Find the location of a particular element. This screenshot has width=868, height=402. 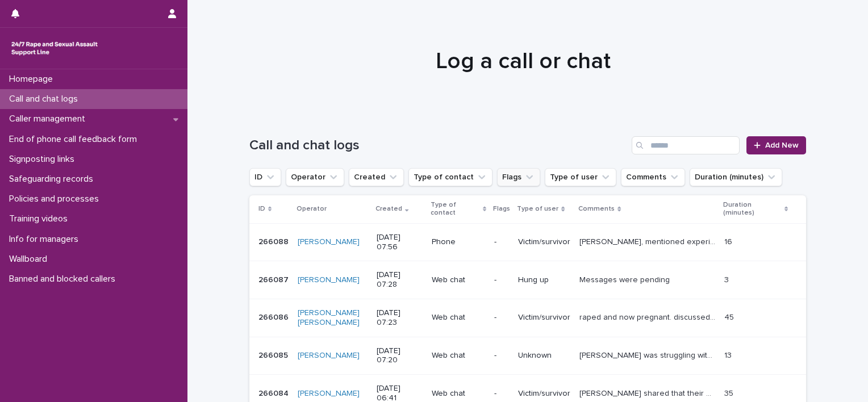

p: 45 is located at coordinates (730, 316).